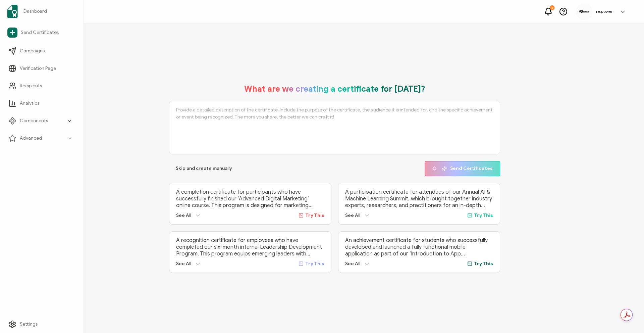 This screenshot has height=333, width=644. Describe the element at coordinates (42, 86) in the screenshot. I see `a: Recipients` at that location.